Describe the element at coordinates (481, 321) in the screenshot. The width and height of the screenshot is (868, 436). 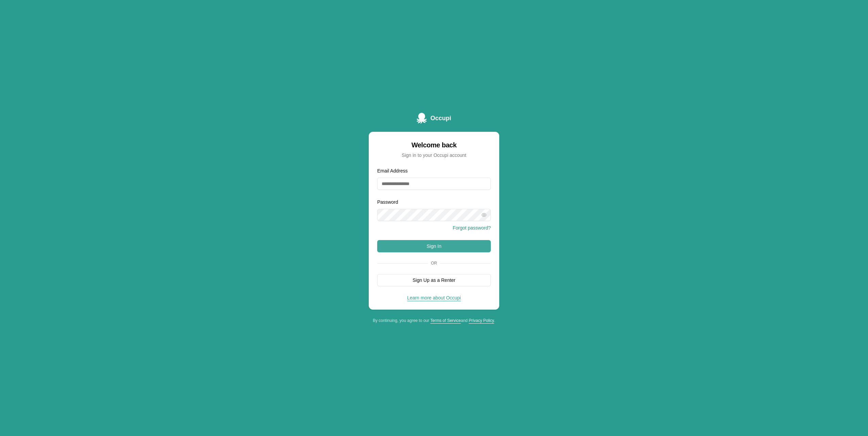
I see `a: Privacy Policy` at that location.